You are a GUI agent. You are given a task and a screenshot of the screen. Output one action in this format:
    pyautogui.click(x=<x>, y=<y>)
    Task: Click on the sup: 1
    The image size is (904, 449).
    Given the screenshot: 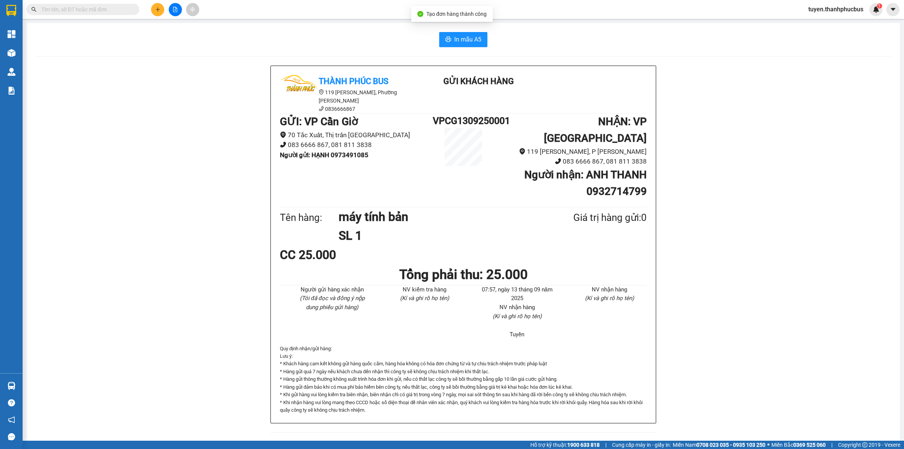 What is the action you would take?
    pyautogui.click(x=880, y=6)
    